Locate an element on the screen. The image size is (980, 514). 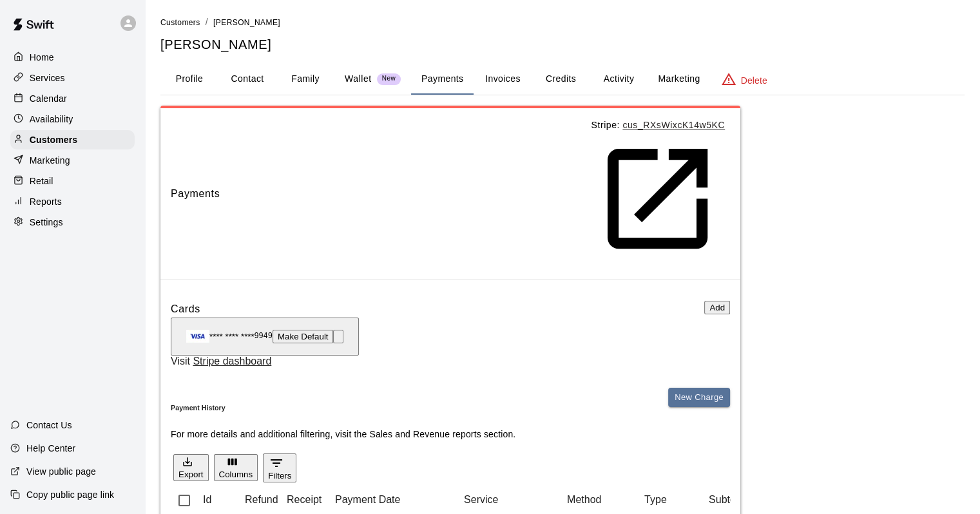
div: Calendar is located at coordinates (72, 99).